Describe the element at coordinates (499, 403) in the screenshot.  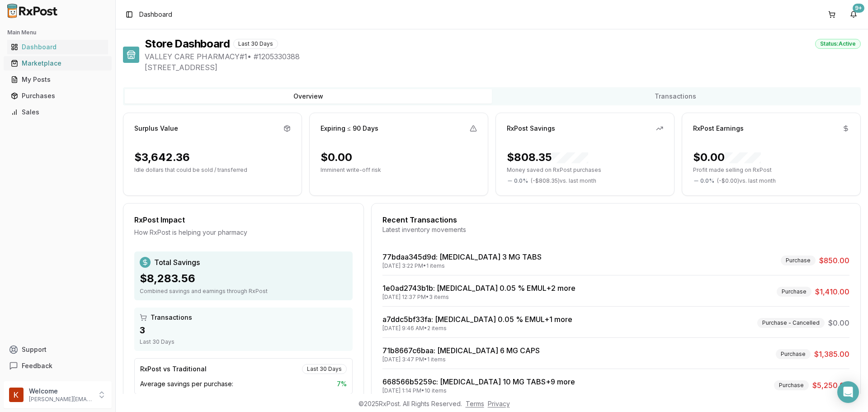
I see `a: Privacy` at that location.